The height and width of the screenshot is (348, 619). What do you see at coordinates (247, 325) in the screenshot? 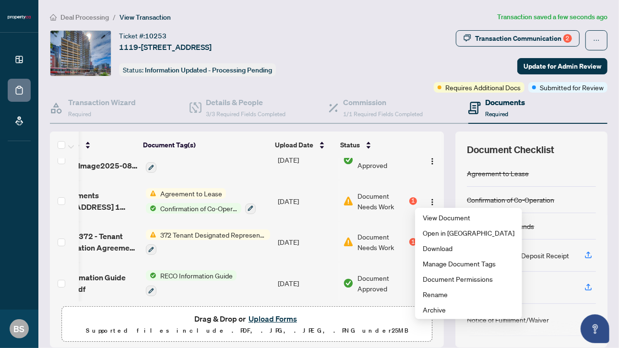
I see `span: Drag & Drop orUpload FormsSupported files include .PDF, .JPG, .JPEG, .PNG under25MB` at bounding box center [247, 325].